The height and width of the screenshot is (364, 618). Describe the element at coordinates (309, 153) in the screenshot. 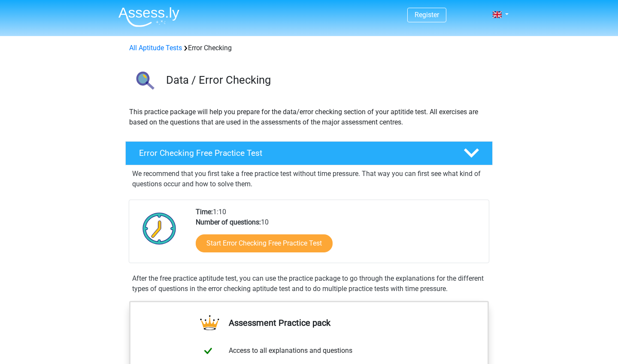

I see `a: Error Checking Free Practice Test` at that location.